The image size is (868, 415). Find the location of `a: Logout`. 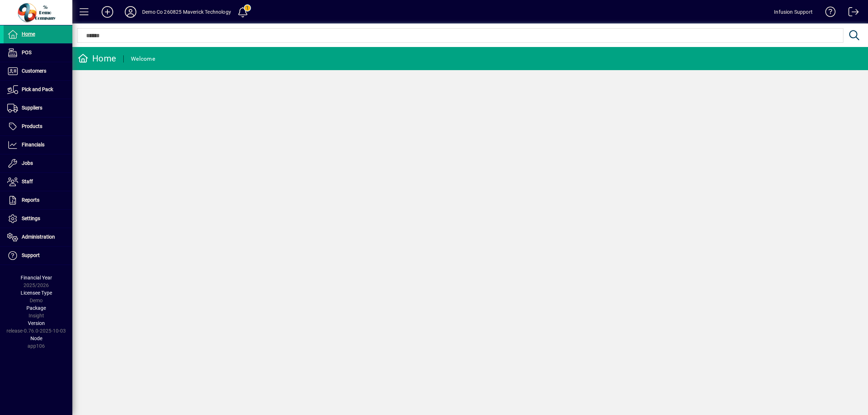

a: Logout is located at coordinates (851, 13).